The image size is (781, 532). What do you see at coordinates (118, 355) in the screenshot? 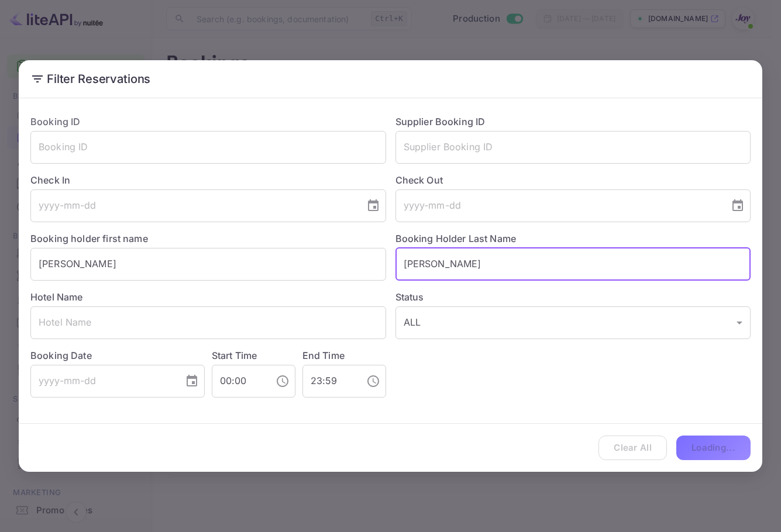
I see `label: Booking Date` at bounding box center [118, 355].